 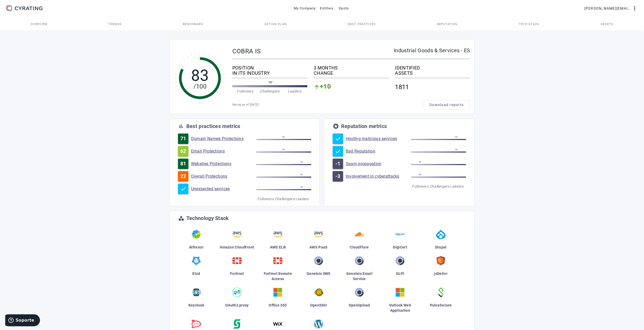 I want to click on mat-icon: category, so click(x=181, y=218).